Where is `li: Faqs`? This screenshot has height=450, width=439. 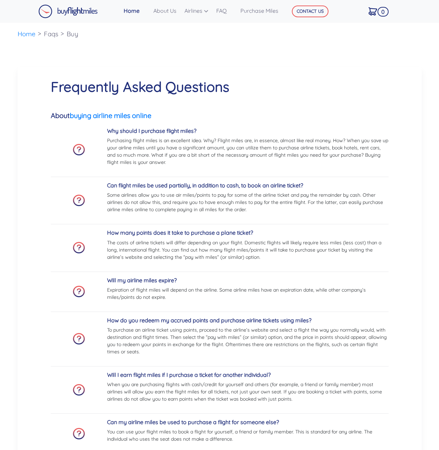
li: Faqs is located at coordinates (51, 34).